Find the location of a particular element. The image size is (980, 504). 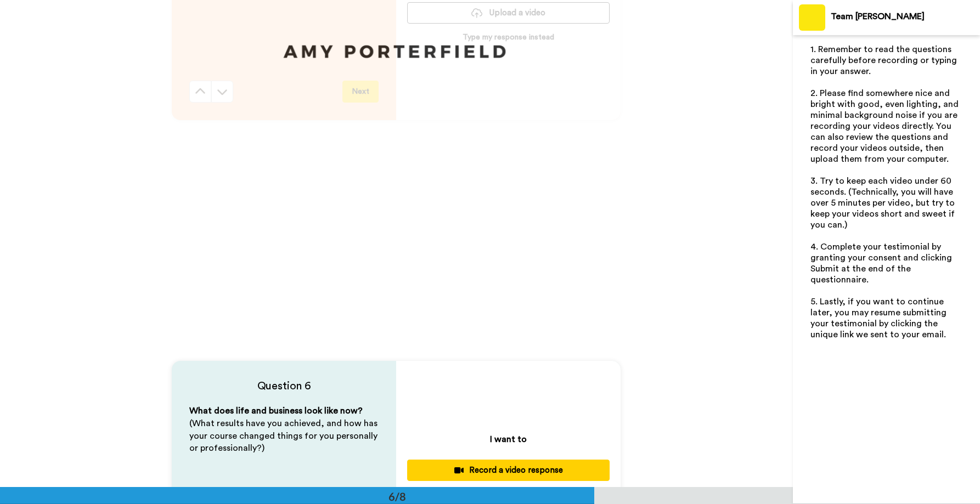

button: Record a video response is located at coordinates (508, 470).